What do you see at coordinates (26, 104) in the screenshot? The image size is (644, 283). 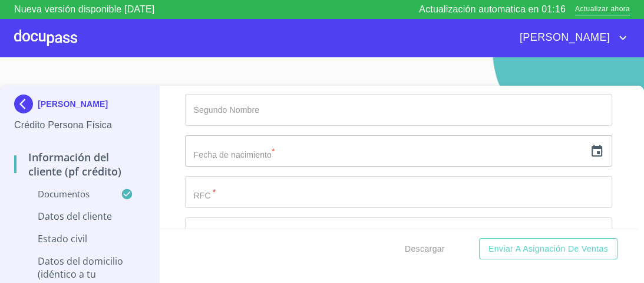 I see `img: Docupass spot blue` at bounding box center [26, 104].